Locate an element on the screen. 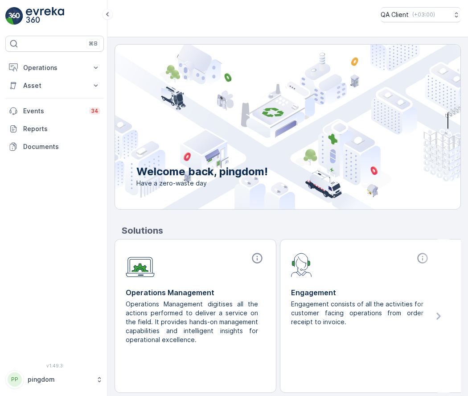 The height and width of the screenshot is (396, 468). a: Documents is located at coordinates (54, 147).